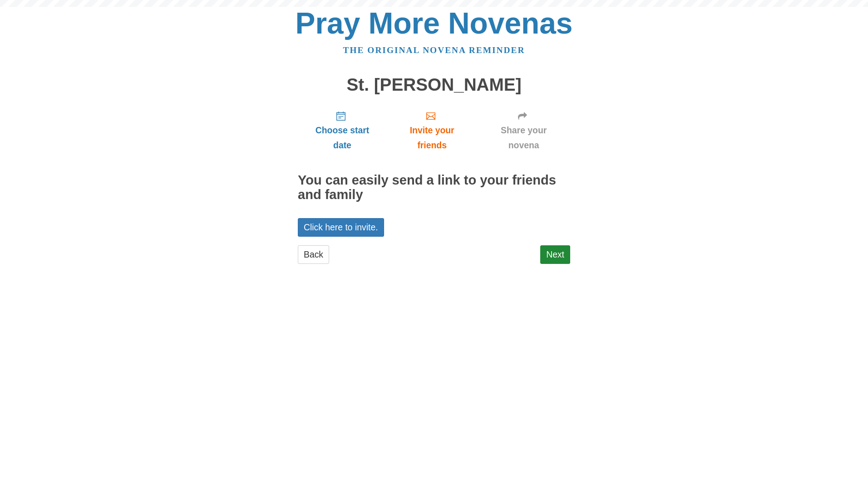 The height and width of the screenshot is (487, 868). I want to click on a: Invite your friends, so click(431, 131).